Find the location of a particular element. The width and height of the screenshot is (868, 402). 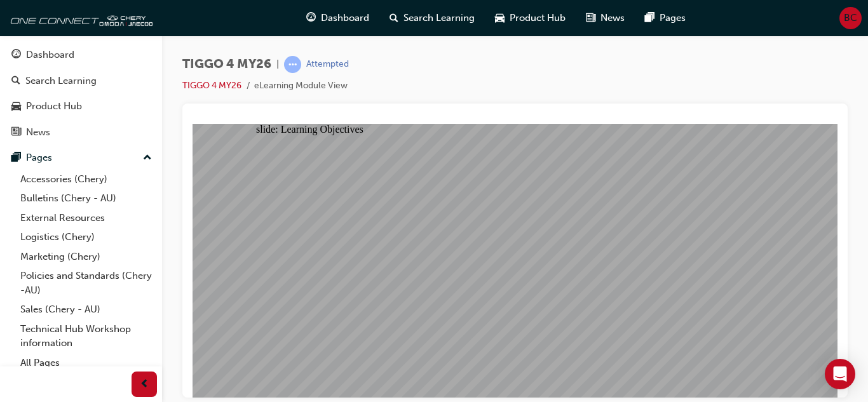

a: Marketing (Chery) is located at coordinates (86, 257).